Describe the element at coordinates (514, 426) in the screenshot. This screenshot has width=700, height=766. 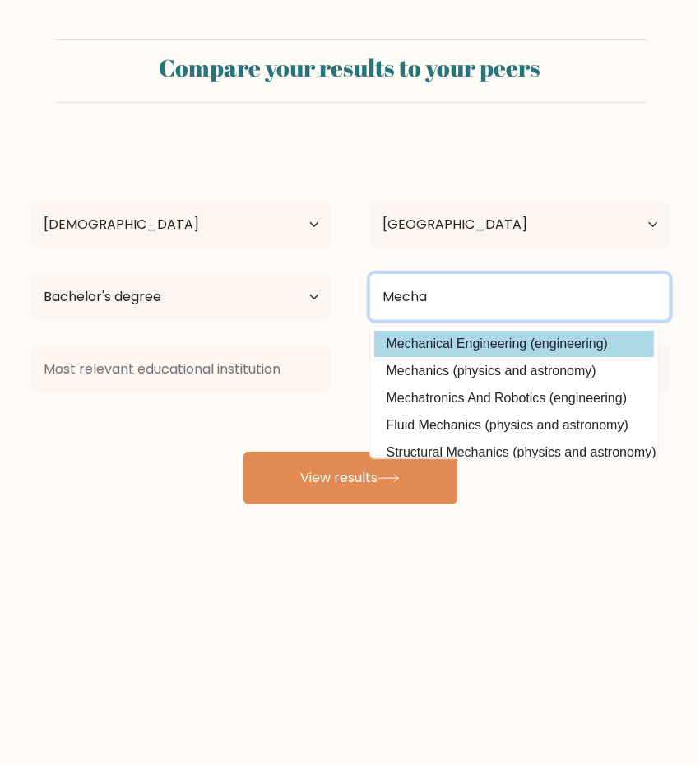
I see `option: Fluid Mechanics (physics and astronomy)` at that location.